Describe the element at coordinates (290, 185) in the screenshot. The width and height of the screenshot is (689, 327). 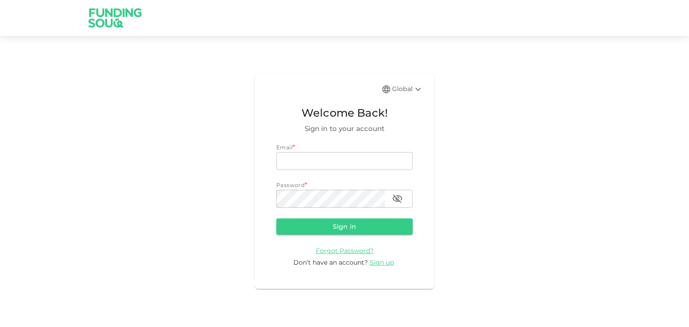
I see `span: Password` at that location.